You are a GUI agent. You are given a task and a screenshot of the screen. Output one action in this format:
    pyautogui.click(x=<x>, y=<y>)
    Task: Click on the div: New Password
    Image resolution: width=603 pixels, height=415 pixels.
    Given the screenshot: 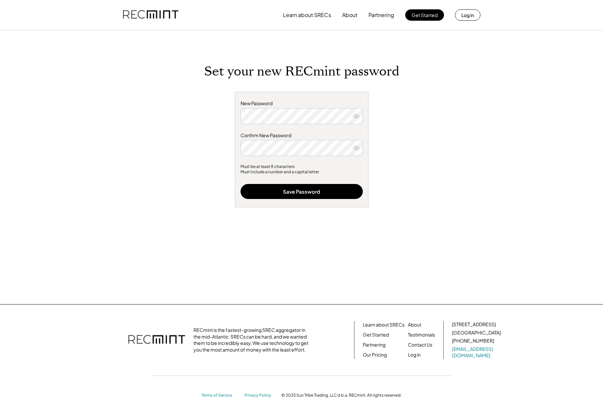 What is the action you would take?
    pyautogui.click(x=302, y=104)
    